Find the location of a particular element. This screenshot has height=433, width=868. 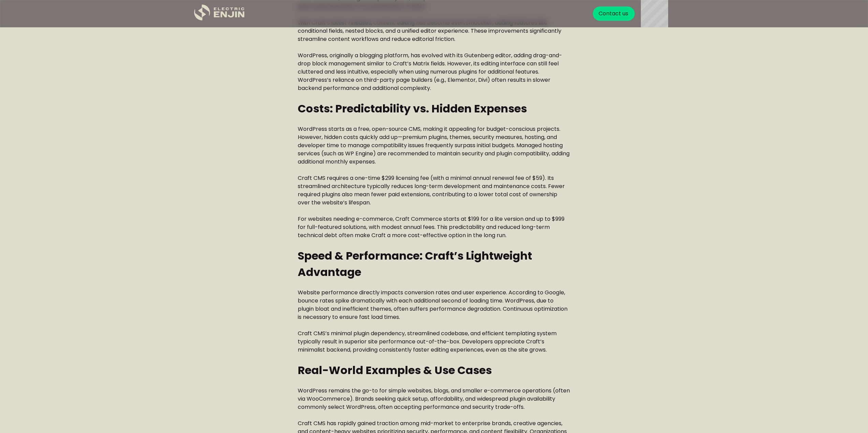

a: Contact us is located at coordinates (613, 13).